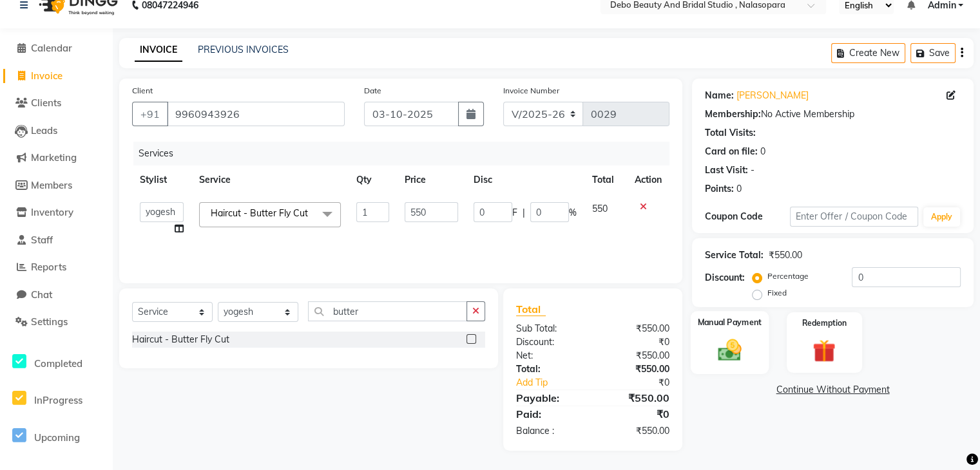  Describe the element at coordinates (550, 431) in the screenshot. I see `div: Balance :` at that location.